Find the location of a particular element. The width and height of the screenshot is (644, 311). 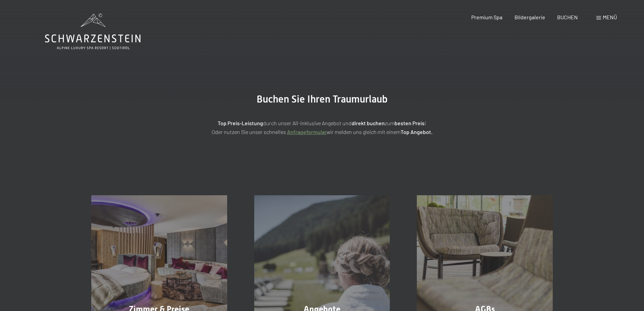

a: BUCHEN is located at coordinates (567, 17).